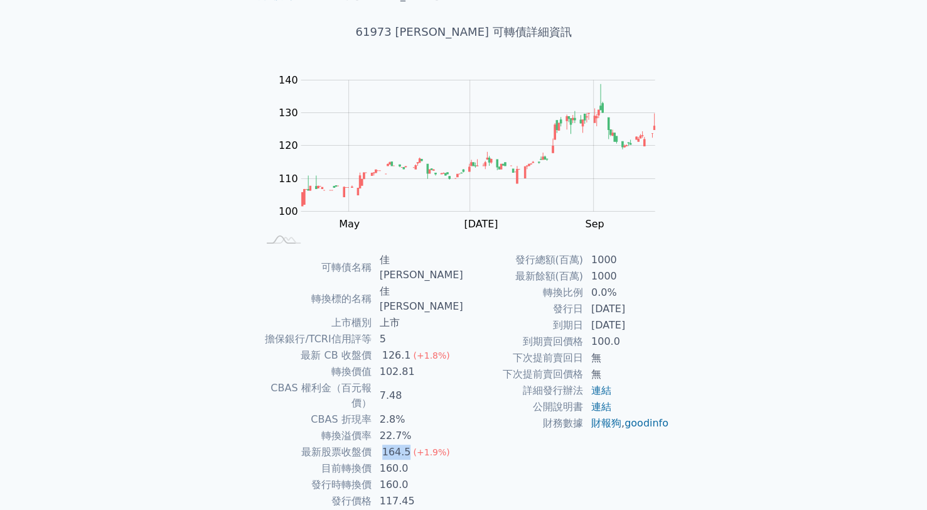  I want to click on td: 到期賣回價格, so click(524, 342).